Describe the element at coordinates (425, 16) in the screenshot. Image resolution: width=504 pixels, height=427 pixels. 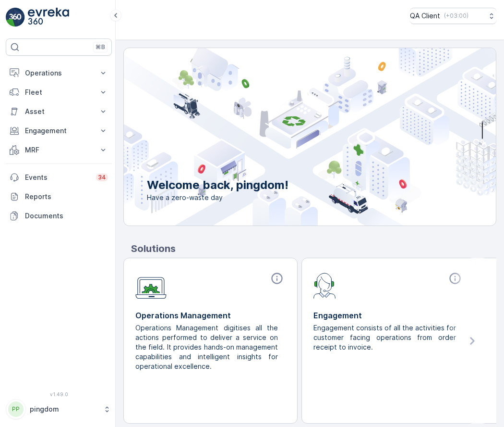
I see `p: QA Client` at that location.